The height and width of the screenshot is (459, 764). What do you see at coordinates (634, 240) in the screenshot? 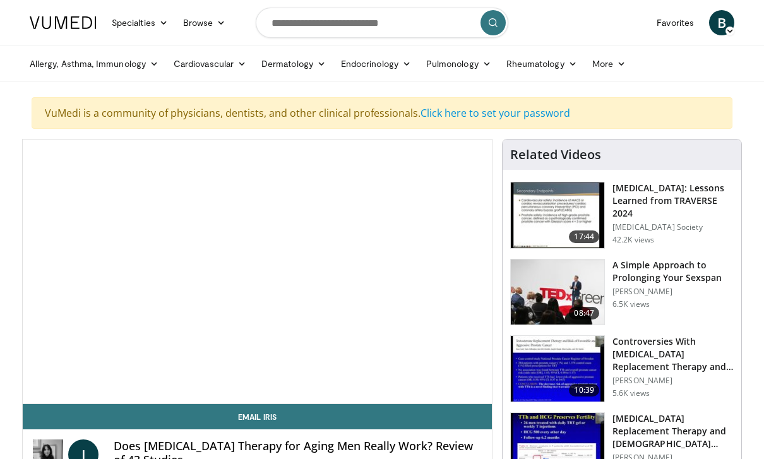
I see `p: 42.2K views` at bounding box center [634, 240].